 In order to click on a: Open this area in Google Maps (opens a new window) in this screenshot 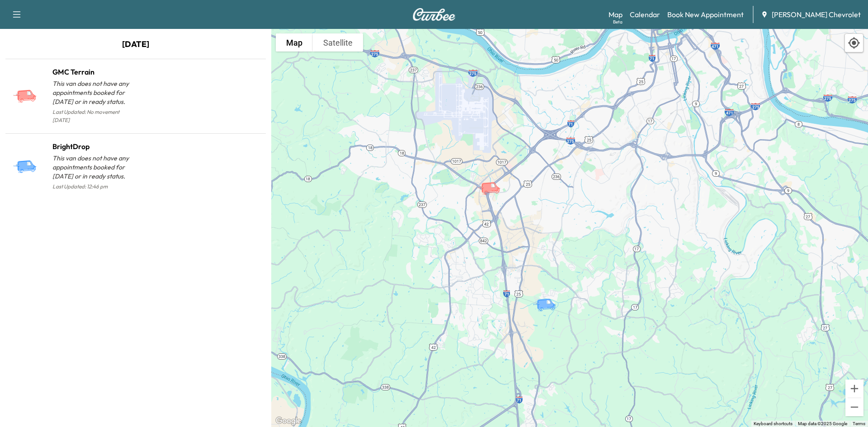, I will do `click(288, 421)`.